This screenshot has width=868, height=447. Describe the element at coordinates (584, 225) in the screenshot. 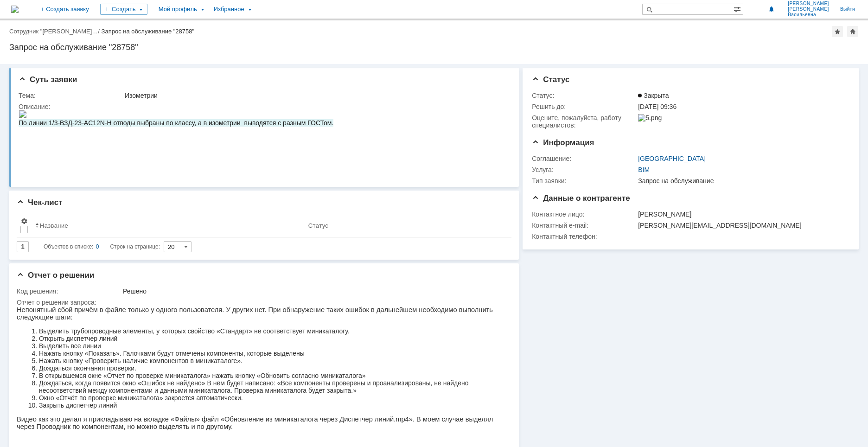

I see `div: Контактный e-mail:` at that location.